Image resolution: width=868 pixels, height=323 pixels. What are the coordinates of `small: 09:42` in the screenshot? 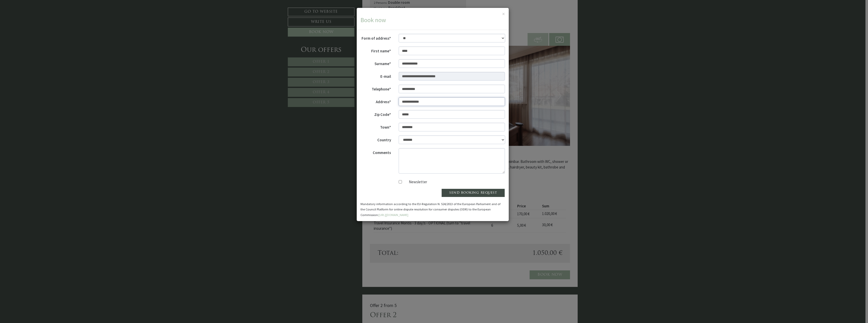 It's located at (133, 46).